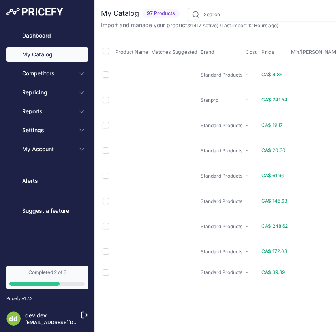  I want to click on nav: Sidebar, so click(47, 143).